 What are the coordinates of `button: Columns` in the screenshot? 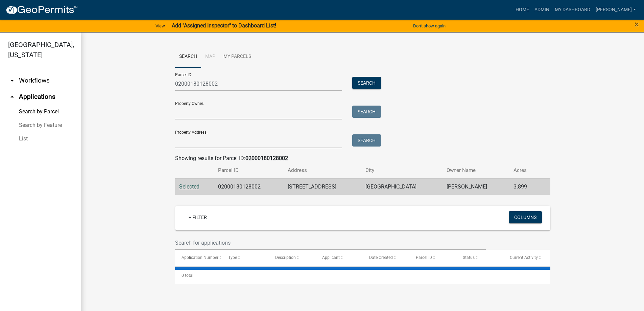 It's located at (525, 217).